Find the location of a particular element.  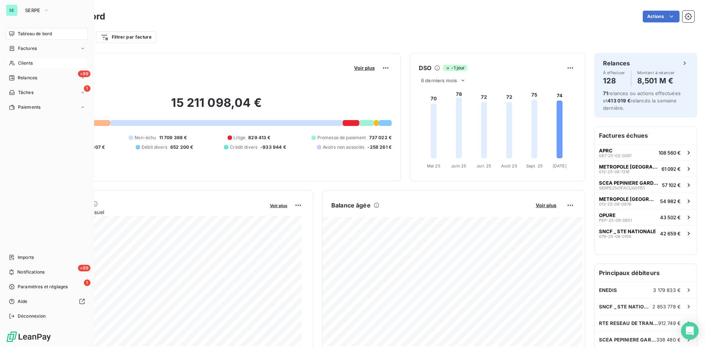

span: 737 022 € is located at coordinates (380, 138).